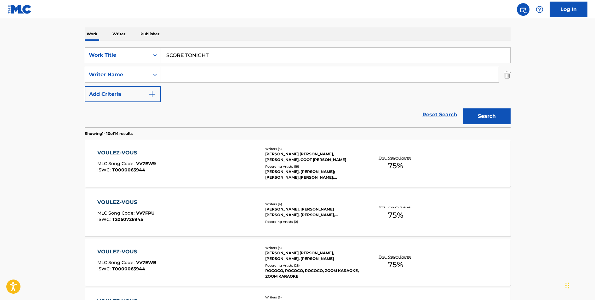 The height and width of the screenshot is (300, 595). What do you see at coordinates (117, 55) in the screenshot?
I see `div: Work Title` at bounding box center [117, 55].